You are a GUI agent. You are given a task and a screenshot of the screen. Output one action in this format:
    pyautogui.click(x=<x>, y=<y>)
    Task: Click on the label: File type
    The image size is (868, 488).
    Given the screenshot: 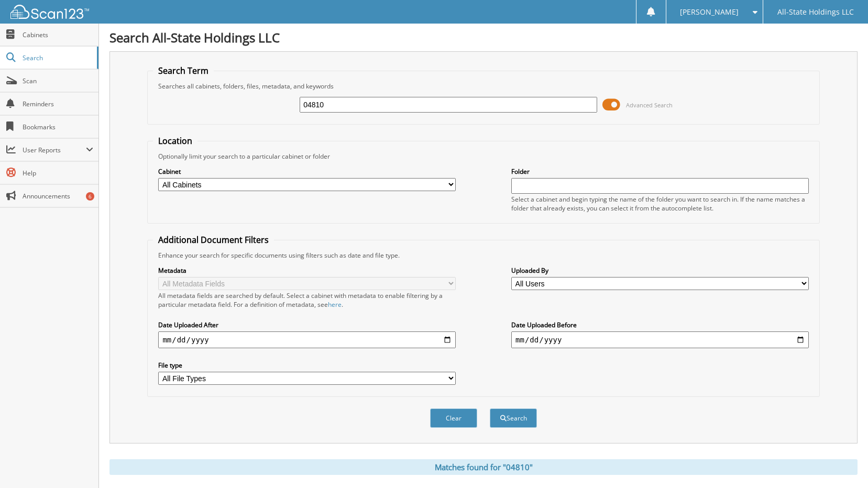 What is the action you would take?
    pyautogui.click(x=307, y=365)
    